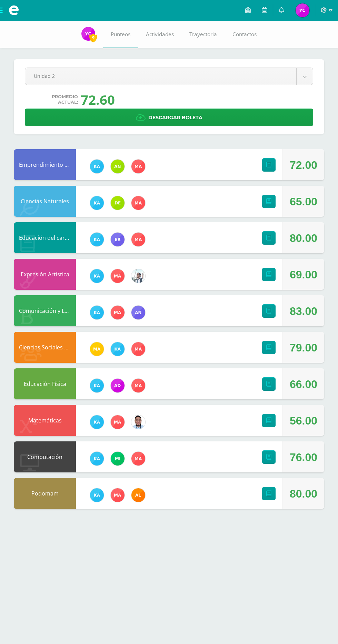 Image resolution: width=338 pixels, height=644 pixels. I want to click on img: b67223fa3993a94addc99f06520921b7.png, so click(138, 495).